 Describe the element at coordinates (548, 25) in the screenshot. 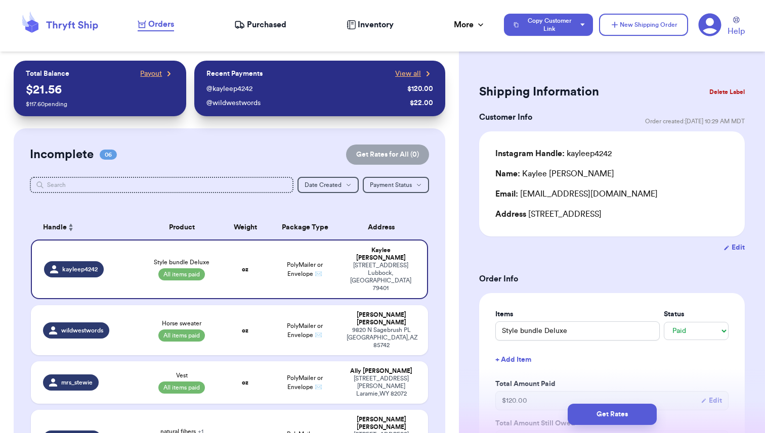

I see `button: Copy Customer Link` at that location.